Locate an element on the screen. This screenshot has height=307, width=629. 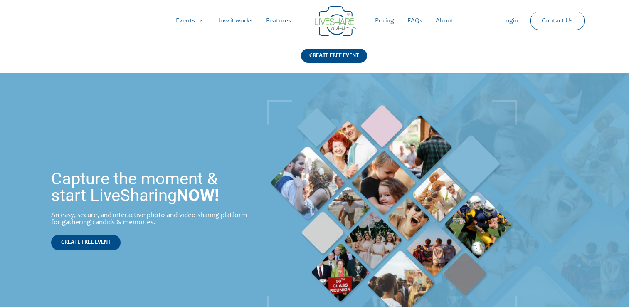
a: FAQs is located at coordinates (415, 21).